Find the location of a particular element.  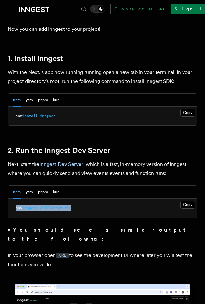

span: inngest is located at coordinates (48, 116).